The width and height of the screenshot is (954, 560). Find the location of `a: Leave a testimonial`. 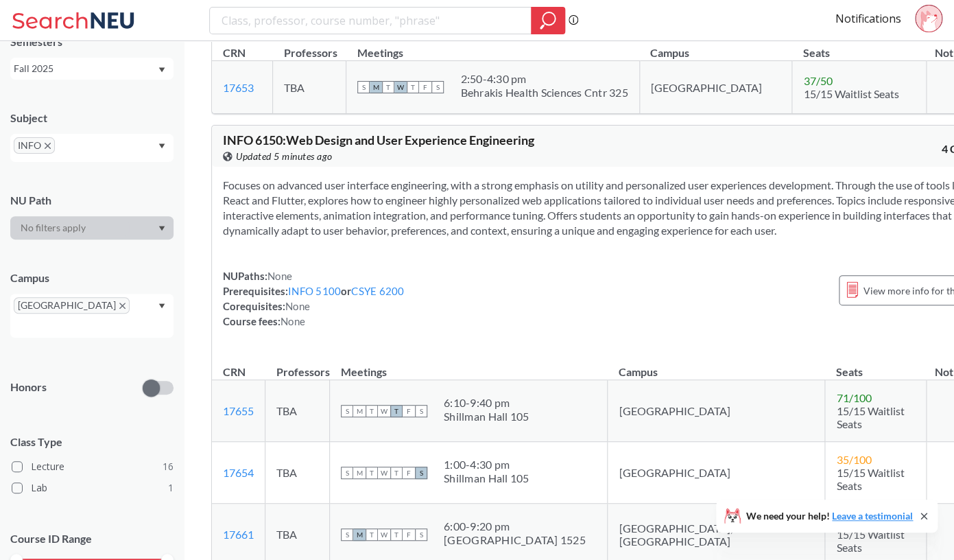

a: Leave a testimonial is located at coordinates (872, 515).